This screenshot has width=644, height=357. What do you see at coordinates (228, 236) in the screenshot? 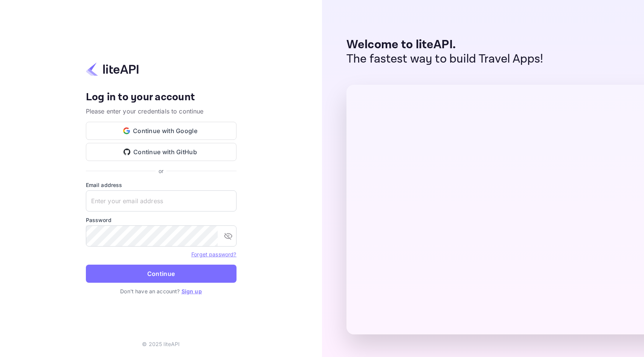
I see `button: toggle password visibility` at bounding box center [228, 236].